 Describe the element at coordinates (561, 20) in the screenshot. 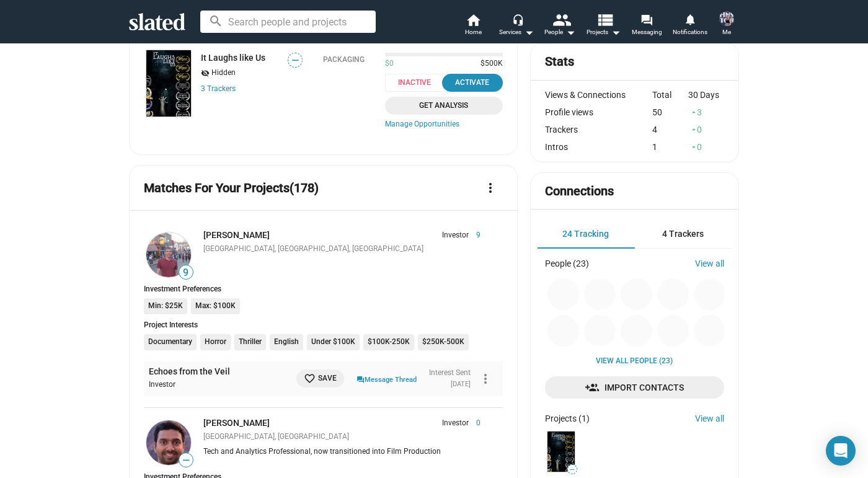

I see `mat-icon: people` at that location.